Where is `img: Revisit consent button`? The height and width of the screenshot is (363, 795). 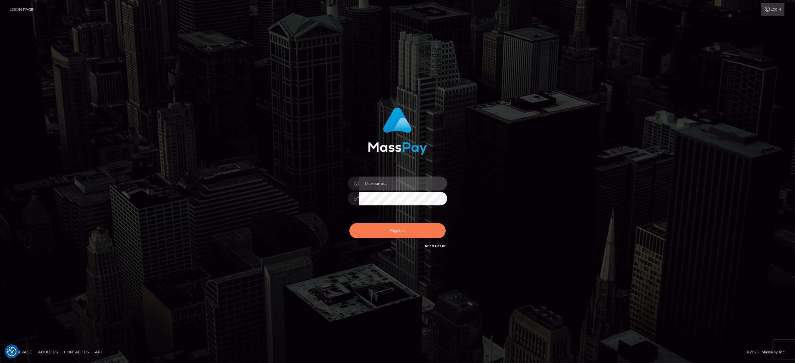
img: Revisit consent button is located at coordinates (12, 352).